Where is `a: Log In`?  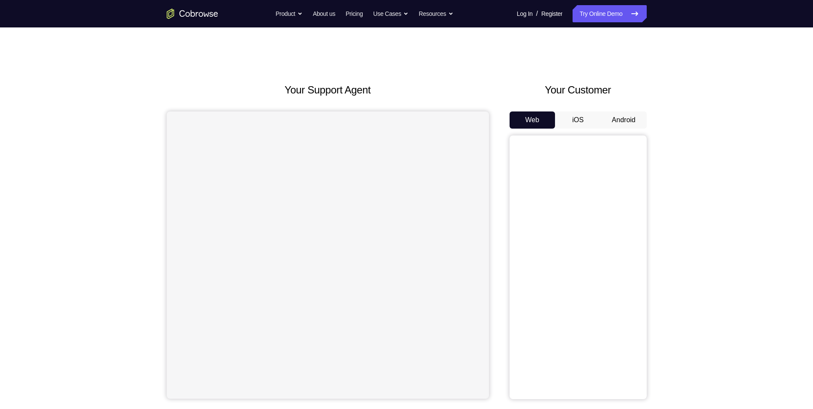 a: Log In is located at coordinates (525, 14).